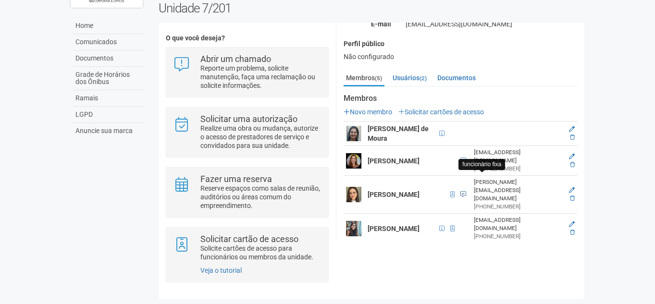  Describe the element at coordinates (109, 78) in the screenshot. I see `a: Grade de Horários dos Ônibus` at that location.